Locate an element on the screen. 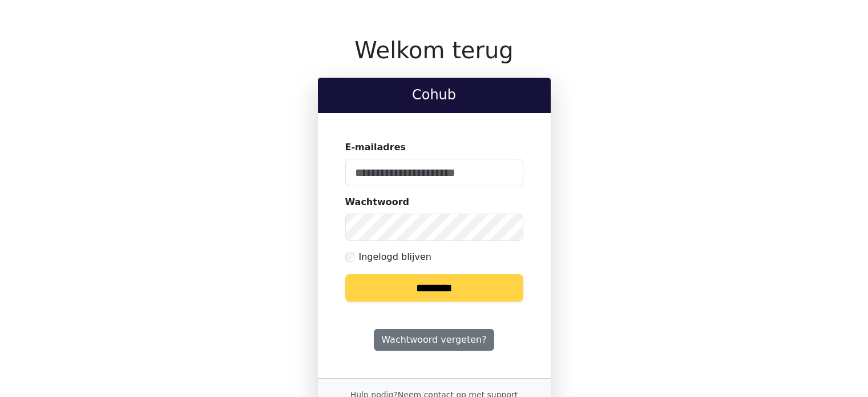 The image size is (868, 397). label: Wachtwoord is located at coordinates (377, 202).